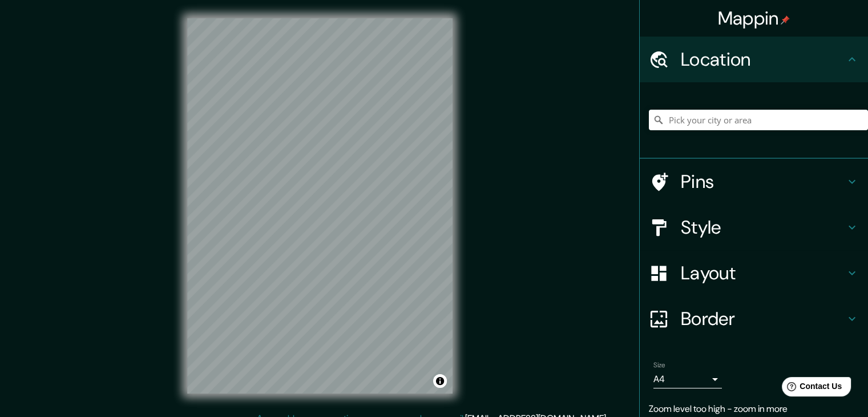 The height and width of the screenshot is (417, 868). I want to click on div: A4, so click(688, 379).